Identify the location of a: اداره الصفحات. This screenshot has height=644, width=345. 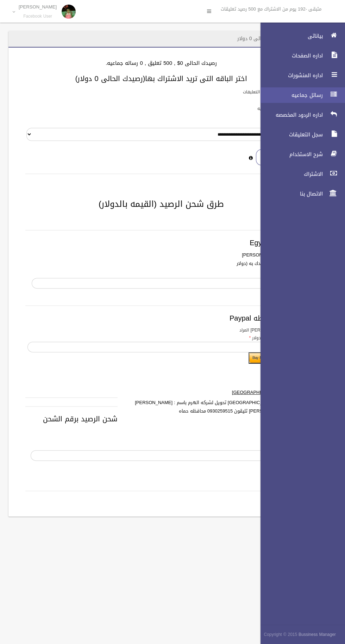
(299, 56).